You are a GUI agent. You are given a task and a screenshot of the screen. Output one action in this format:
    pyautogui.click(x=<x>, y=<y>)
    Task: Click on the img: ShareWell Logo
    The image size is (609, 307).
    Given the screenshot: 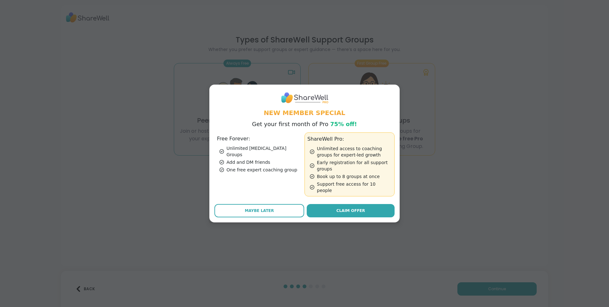 What is the action you would take?
    pyautogui.click(x=304, y=98)
    